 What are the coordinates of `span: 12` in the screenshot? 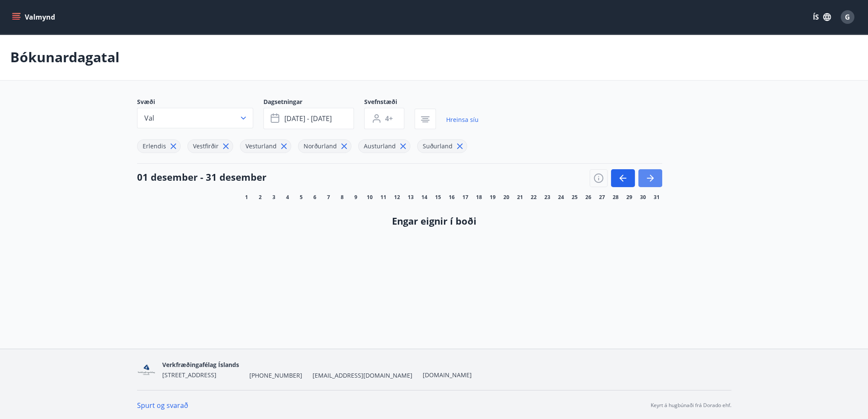 It's located at (397, 198).